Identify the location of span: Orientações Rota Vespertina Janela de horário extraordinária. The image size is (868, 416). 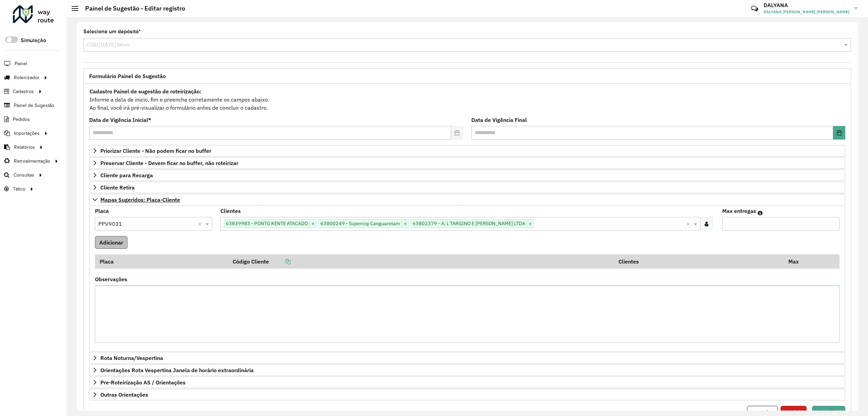
(177, 370).